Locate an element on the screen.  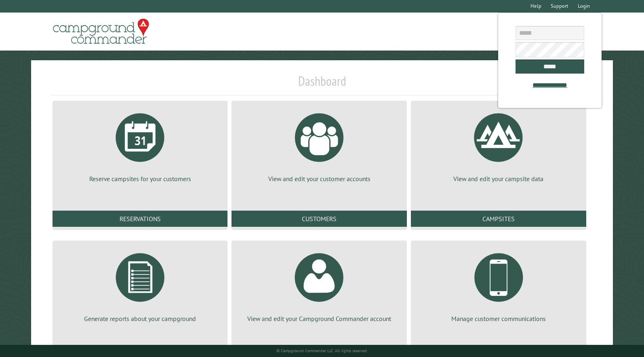
p: View and edit your Campground Commander account is located at coordinates (320, 319).